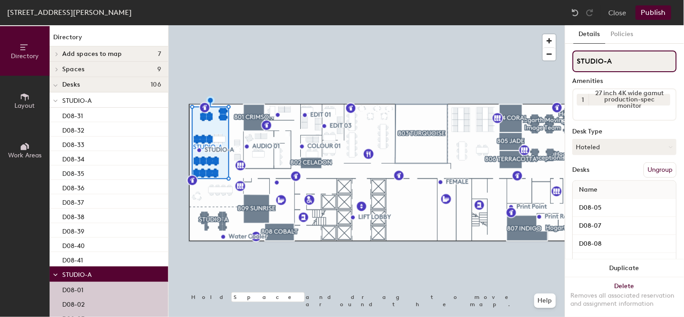 Image resolution: width=684 pixels, height=317 pixels. I want to click on span: Add spaces to map, so click(92, 54).